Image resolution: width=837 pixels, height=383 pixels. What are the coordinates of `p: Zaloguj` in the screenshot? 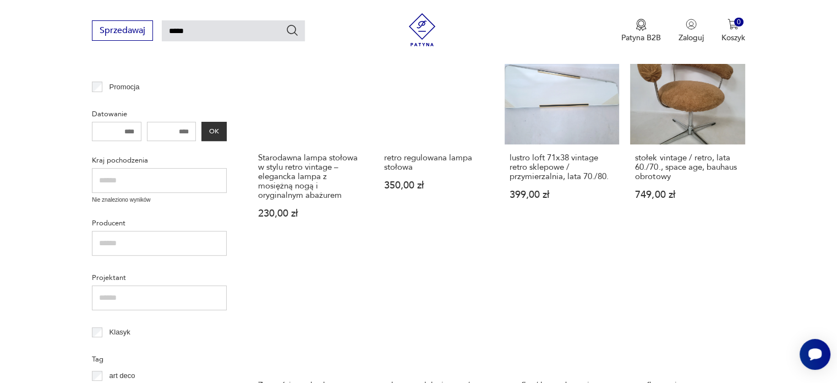 It's located at (692, 37).